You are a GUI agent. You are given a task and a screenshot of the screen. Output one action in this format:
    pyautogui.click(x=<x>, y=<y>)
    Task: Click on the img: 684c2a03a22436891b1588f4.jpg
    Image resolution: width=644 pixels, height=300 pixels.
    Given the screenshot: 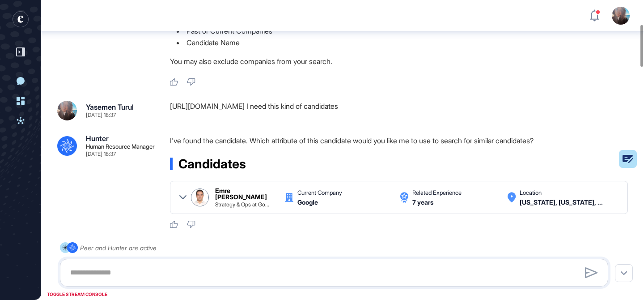 What is the action you would take?
    pyautogui.click(x=67, y=110)
    